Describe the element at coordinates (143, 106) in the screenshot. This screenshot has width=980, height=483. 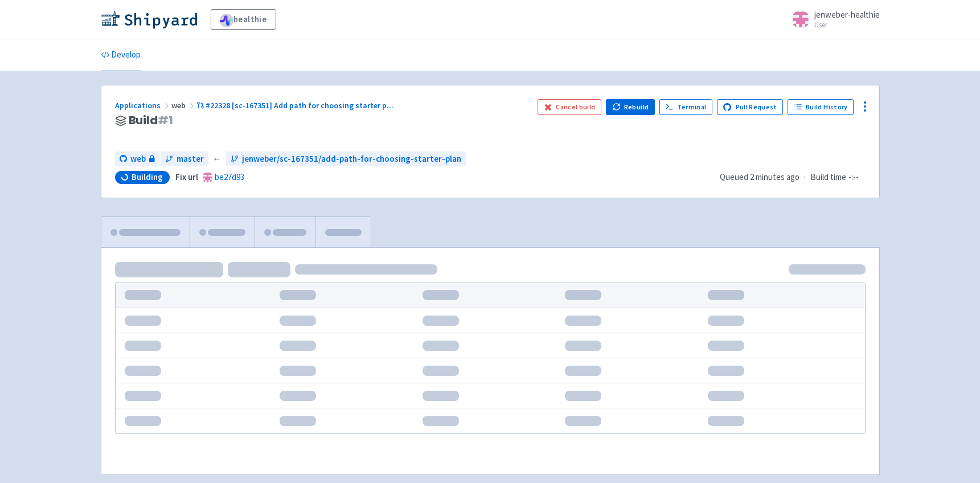
I see `a: Applications` at that location.